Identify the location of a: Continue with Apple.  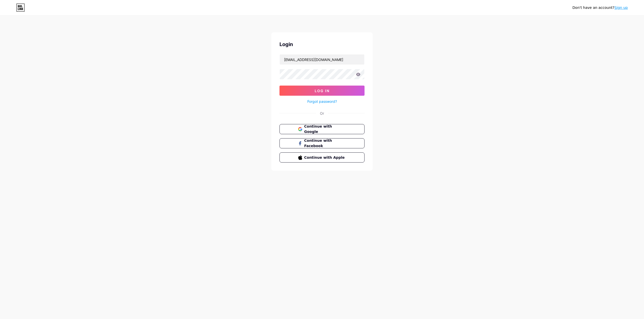
(322, 157).